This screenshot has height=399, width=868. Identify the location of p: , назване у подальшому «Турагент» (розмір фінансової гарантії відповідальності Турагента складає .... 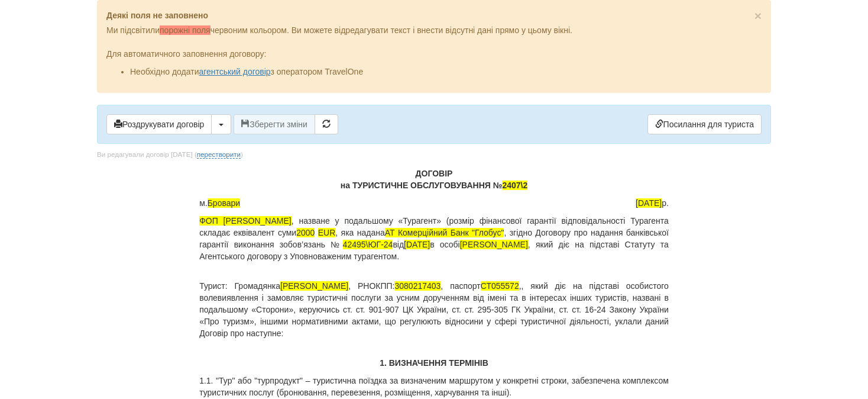
(434, 245).